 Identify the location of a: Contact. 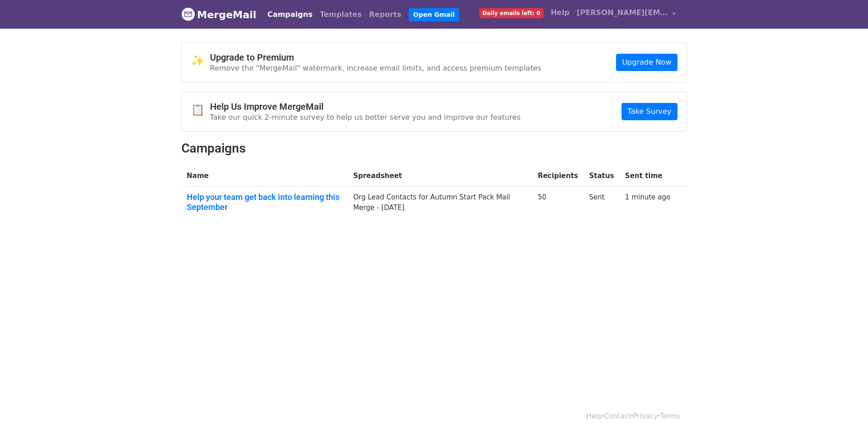
(618, 416).